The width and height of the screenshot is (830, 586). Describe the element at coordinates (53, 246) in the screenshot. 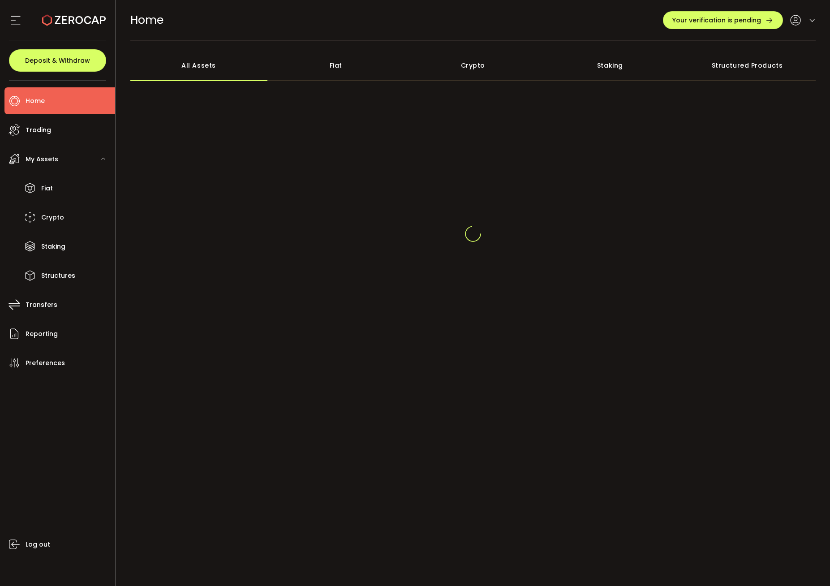

I see `span: Staking` at that location.